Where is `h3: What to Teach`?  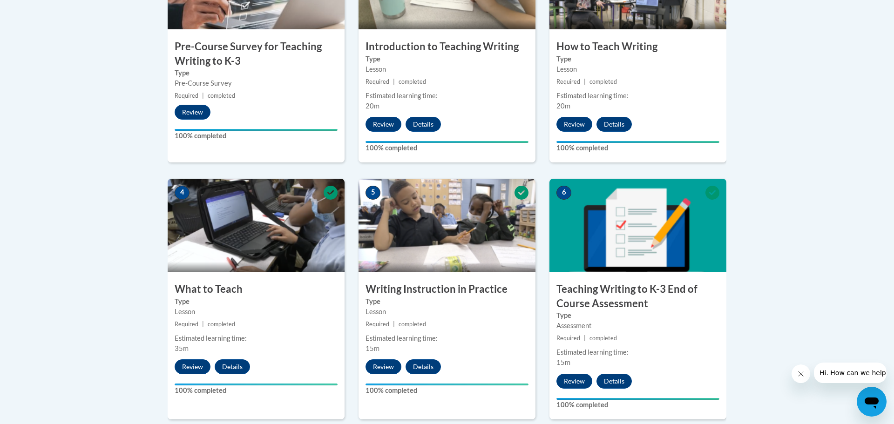
h3: What to Teach is located at coordinates (256, 289).